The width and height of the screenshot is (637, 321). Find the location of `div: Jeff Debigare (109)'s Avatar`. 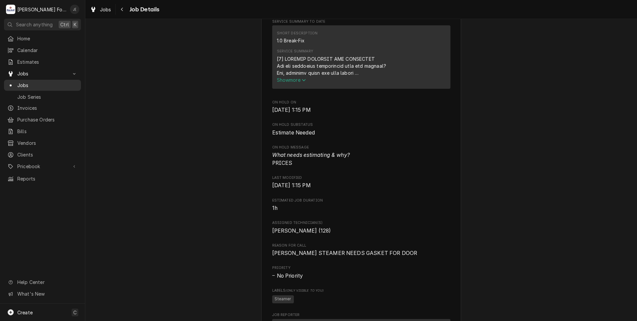

div: Jeff Debigare (109)'s Avatar is located at coordinates (75, 9).